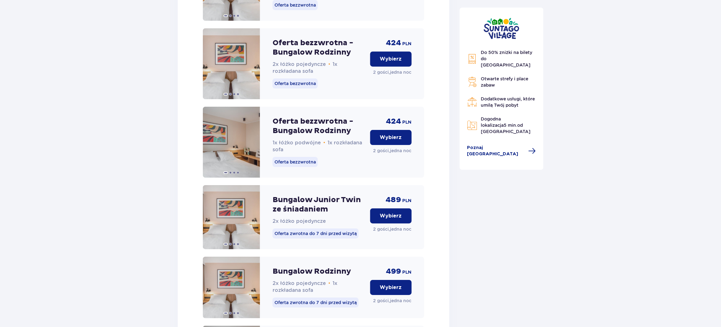 The height and width of the screenshot is (327, 721). Describe the element at coordinates (472, 59) in the screenshot. I see `img: Discount Icon` at that location.